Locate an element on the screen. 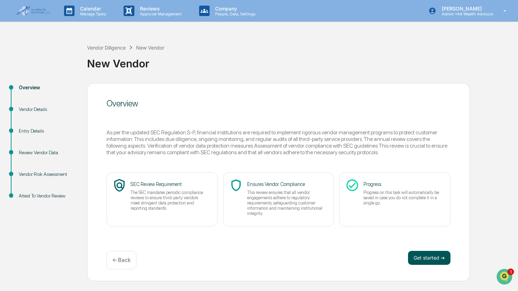  a: 🔎Data Lookup is located at coordinates (25, 140).